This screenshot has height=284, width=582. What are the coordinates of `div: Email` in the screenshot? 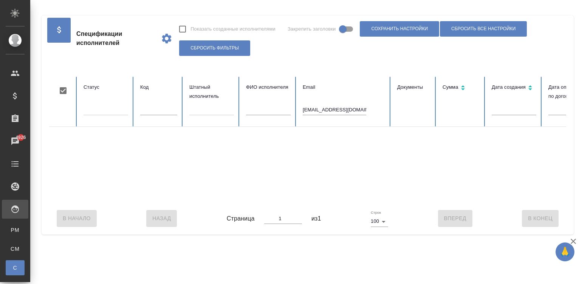 It's located at (344, 87).